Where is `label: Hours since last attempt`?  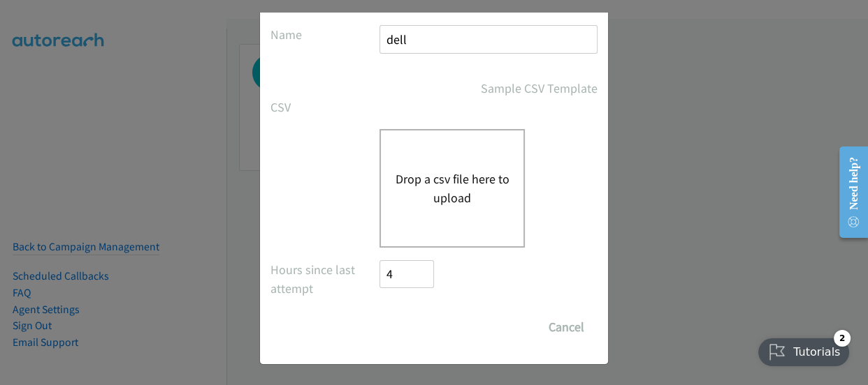
label: Hours since last attempt is located at coordinates (325, 279).